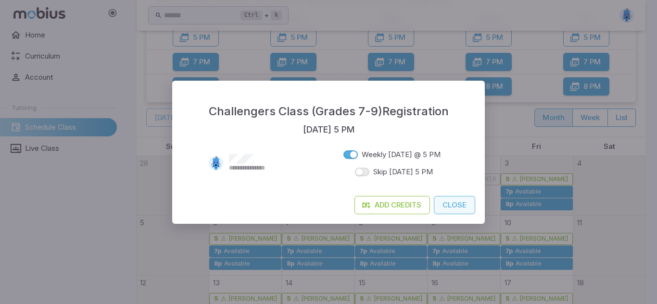 Image resolution: width=657 pixels, height=304 pixels. Describe the element at coordinates (454, 205) in the screenshot. I see `button: Close` at that location.